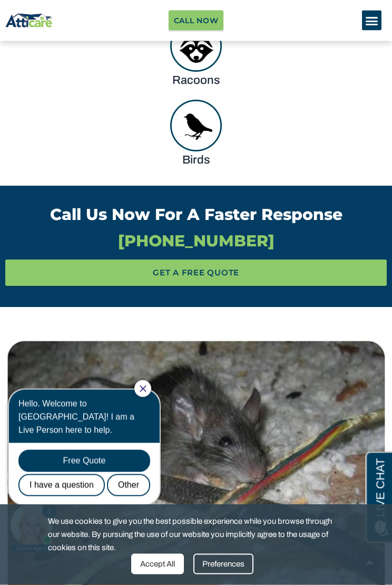 The width and height of the screenshot is (392, 585). I want to click on div: Free Quote, so click(79, 82).